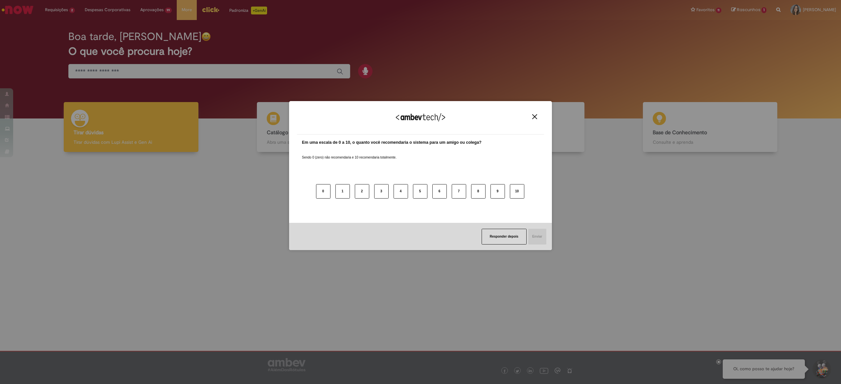 The image size is (841, 384). Describe the element at coordinates (478, 191) in the screenshot. I see `button: 8` at that location.